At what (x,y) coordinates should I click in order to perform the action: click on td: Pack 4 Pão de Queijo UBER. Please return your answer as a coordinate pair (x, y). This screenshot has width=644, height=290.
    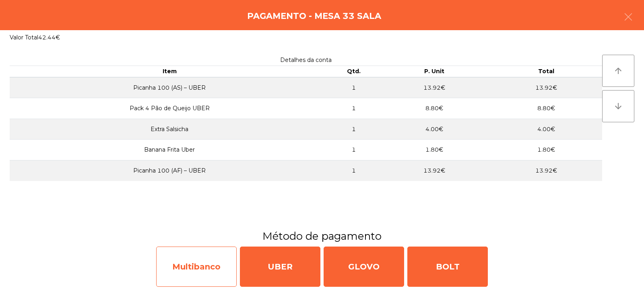
    Looking at the image, I should click on (169, 109).